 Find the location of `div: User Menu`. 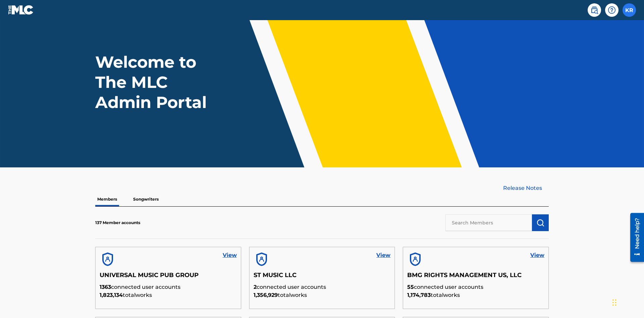

div: User Menu is located at coordinates (630, 10).